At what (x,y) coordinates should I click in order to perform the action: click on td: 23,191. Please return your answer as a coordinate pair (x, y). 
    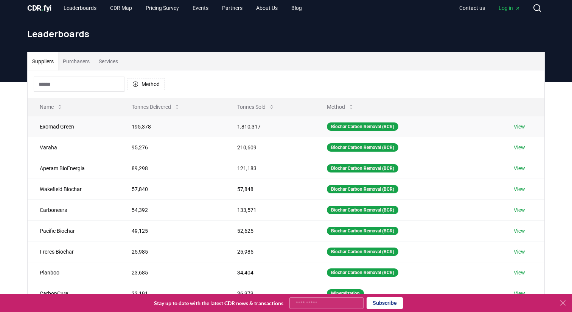
    Looking at the image, I should click on (172, 293).